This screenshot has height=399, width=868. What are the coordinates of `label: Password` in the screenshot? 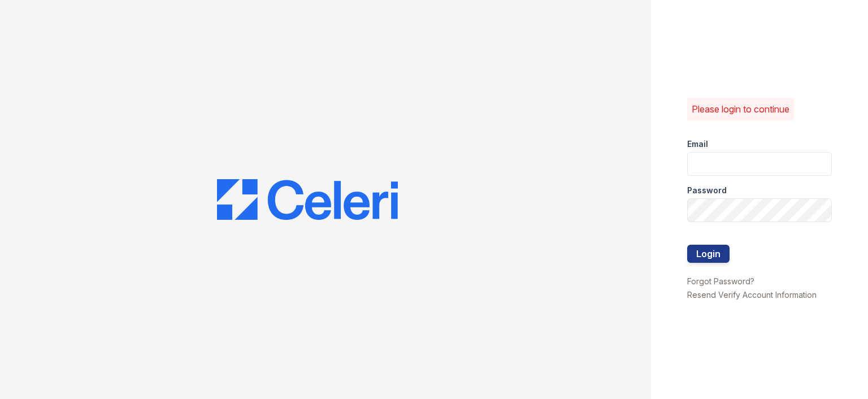 It's located at (707, 190).